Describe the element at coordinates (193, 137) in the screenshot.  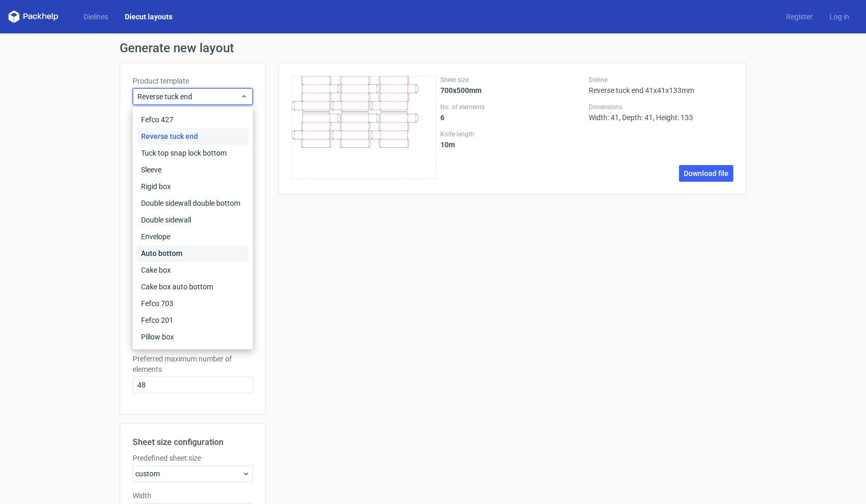
I see `div: Reverse tuck end` at that location.